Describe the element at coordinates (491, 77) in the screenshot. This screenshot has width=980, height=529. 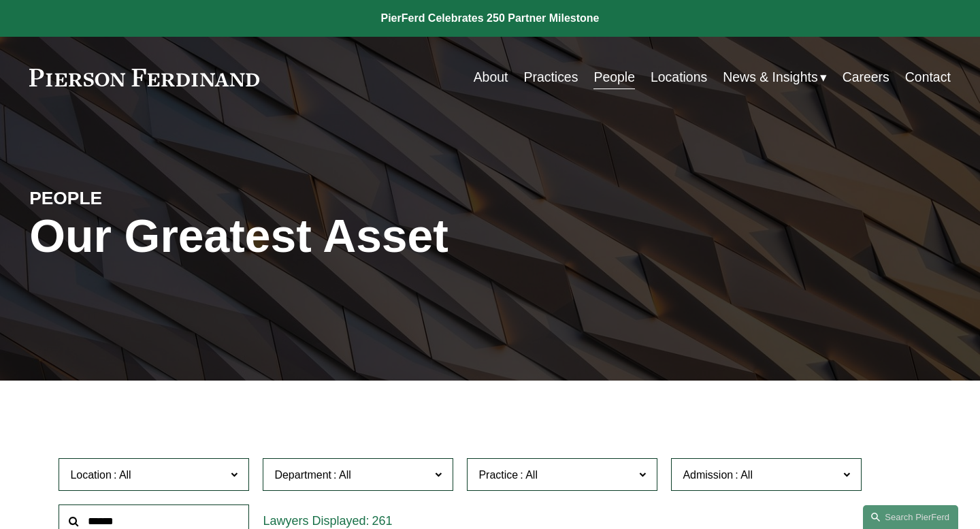
I see `a: About` at that location.